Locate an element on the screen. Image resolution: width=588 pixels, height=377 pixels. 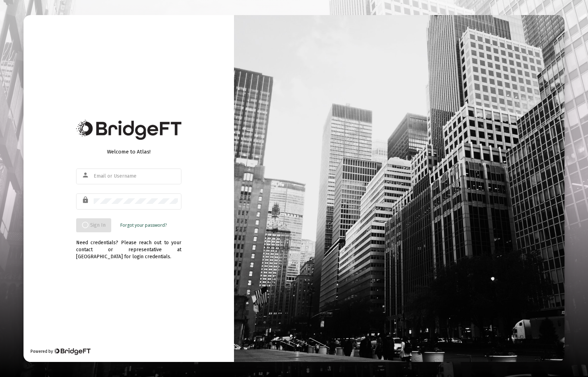
mat-icon: person is located at coordinates (86, 175).